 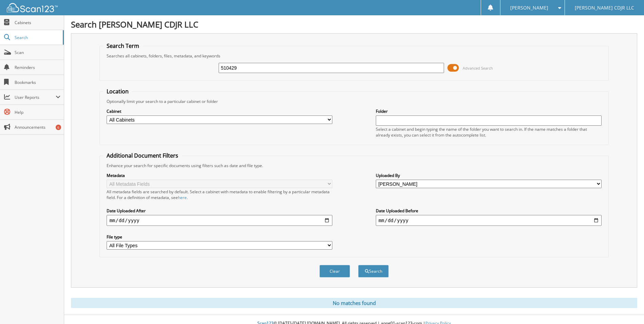 What do you see at coordinates (117, 91) in the screenshot?
I see `legend: Location` at bounding box center [117, 91].